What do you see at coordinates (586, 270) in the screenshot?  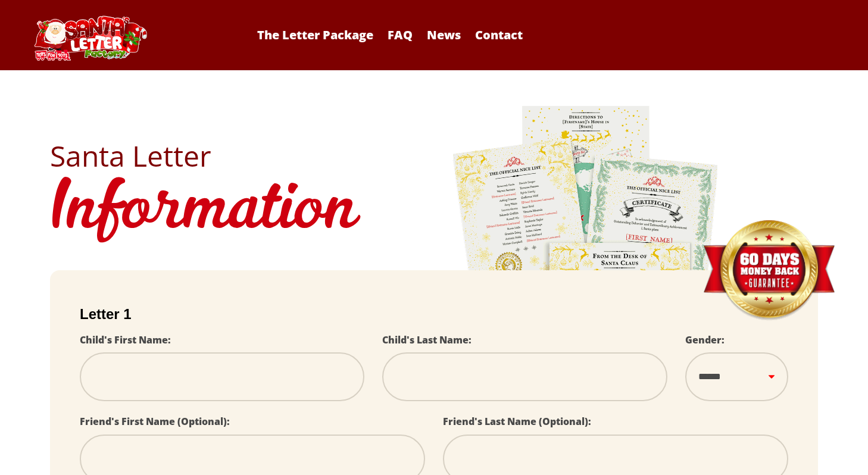 I see `img: letters.png` at bounding box center [586, 270].